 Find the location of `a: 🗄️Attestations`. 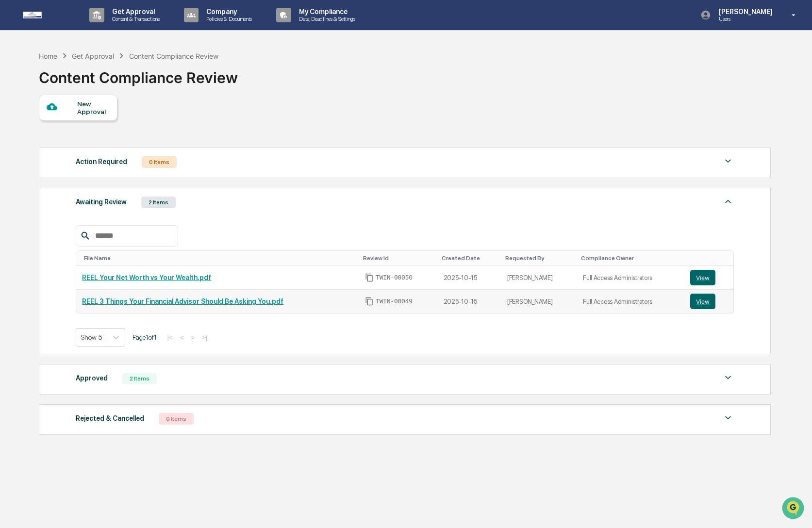

a: 🗄️Attestations is located at coordinates (95, 127).